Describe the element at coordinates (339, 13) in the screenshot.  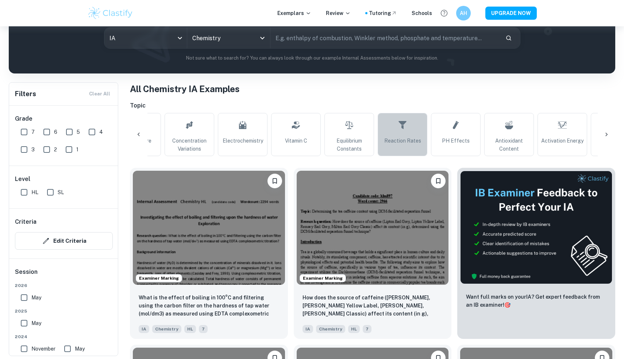
I see `p: Review` at that location.